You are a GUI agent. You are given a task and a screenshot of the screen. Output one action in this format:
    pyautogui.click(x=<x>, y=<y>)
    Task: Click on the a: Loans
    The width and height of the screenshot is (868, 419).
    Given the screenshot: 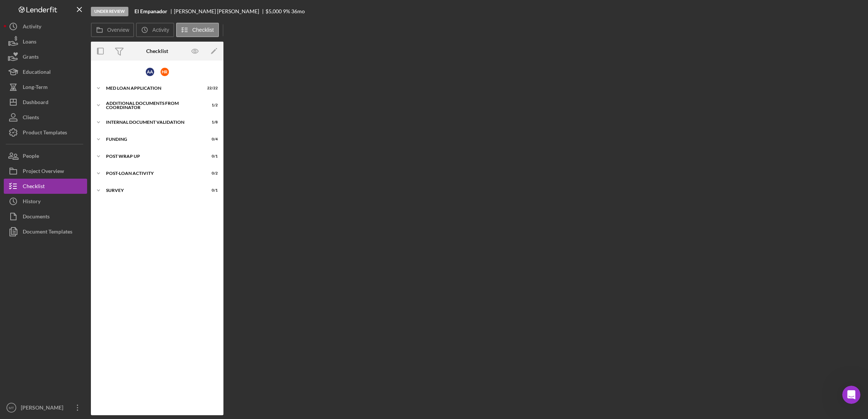 What is the action you would take?
    pyautogui.click(x=46, y=42)
    